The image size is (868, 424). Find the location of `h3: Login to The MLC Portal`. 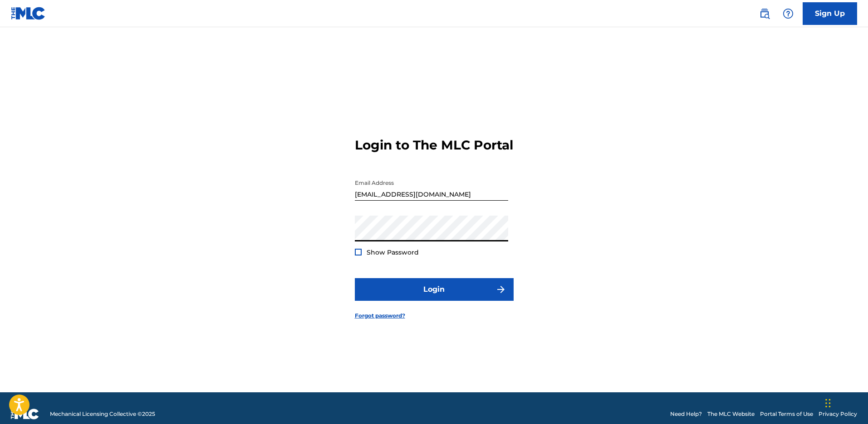

h3: Login to The MLC Portal is located at coordinates (434, 145).